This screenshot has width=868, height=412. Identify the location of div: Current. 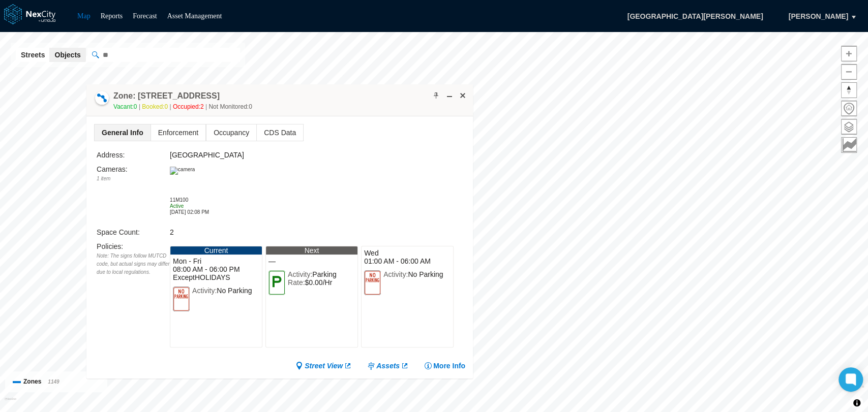
(216, 251).